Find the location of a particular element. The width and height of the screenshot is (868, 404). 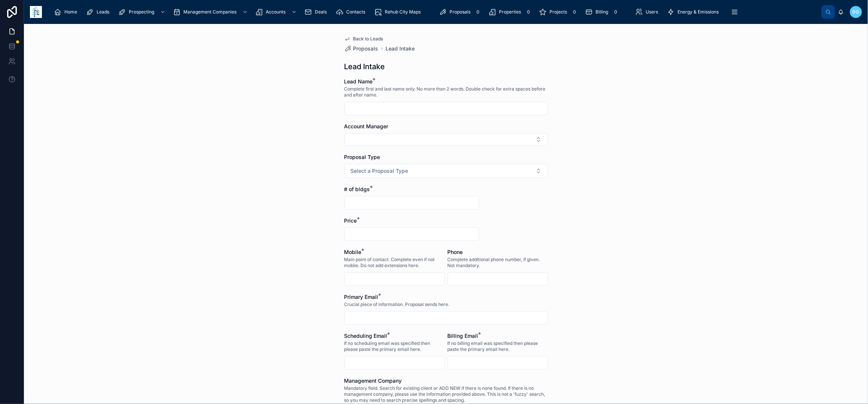

span: Price is located at coordinates (351, 220).